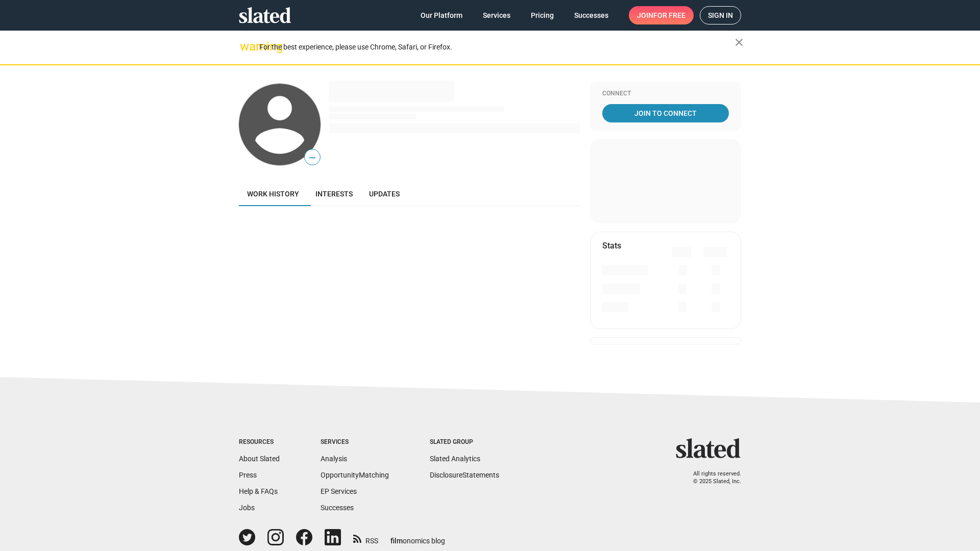  I want to click on span: Work history, so click(273, 194).